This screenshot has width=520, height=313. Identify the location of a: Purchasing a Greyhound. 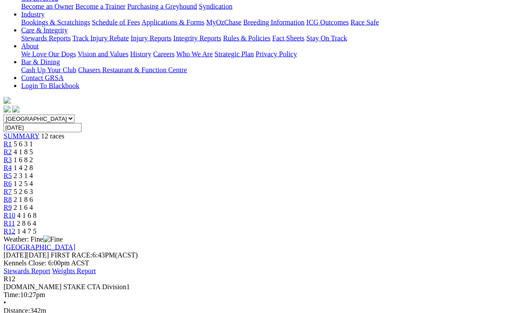
(162, 6).